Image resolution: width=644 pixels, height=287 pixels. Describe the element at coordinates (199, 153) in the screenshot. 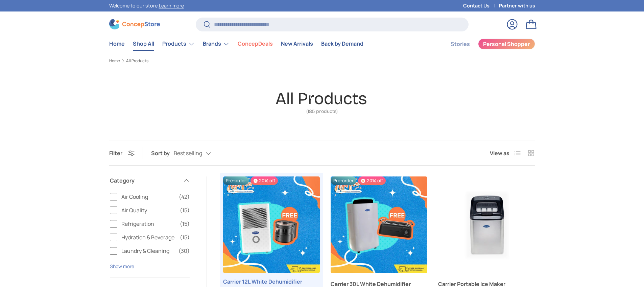

I see `button: Best selling` at that location.